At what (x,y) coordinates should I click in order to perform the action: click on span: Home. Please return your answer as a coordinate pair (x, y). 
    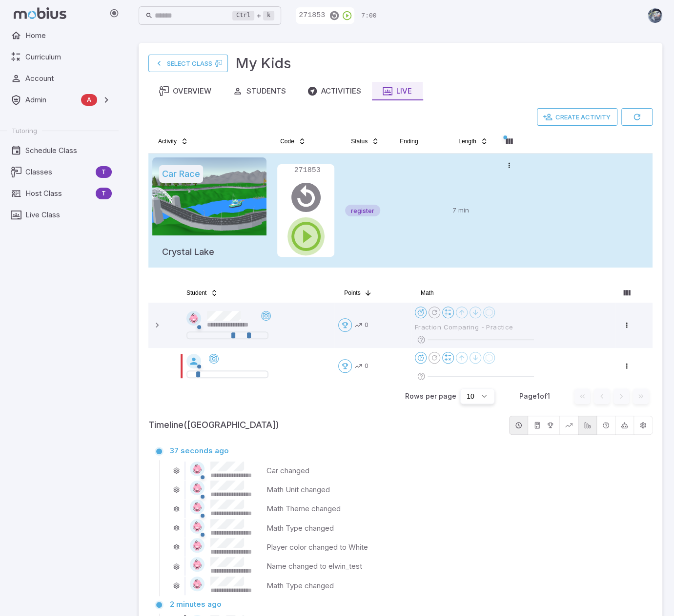
    Looking at the image, I should click on (68, 36).